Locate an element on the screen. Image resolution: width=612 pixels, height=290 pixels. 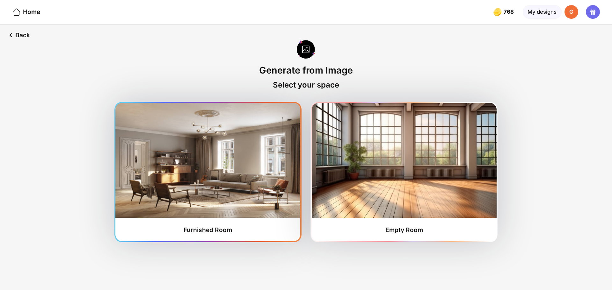
span: 768 is located at coordinates (509, 12).